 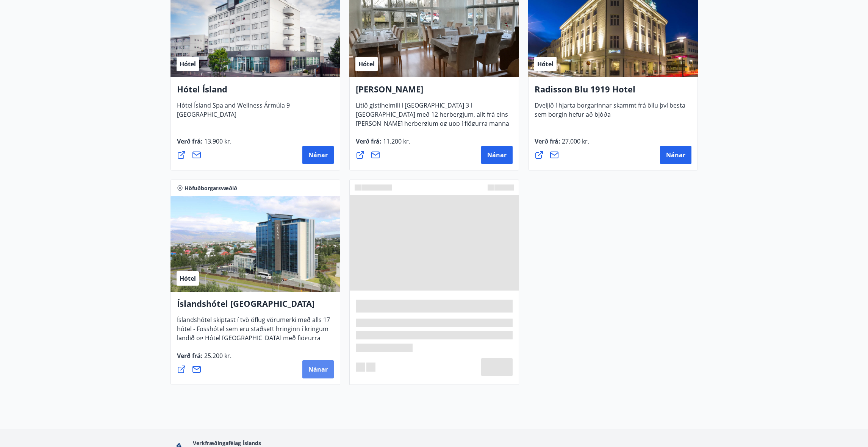 I want to click on h4: Hótel Ísland, so click(x=256, y=92).